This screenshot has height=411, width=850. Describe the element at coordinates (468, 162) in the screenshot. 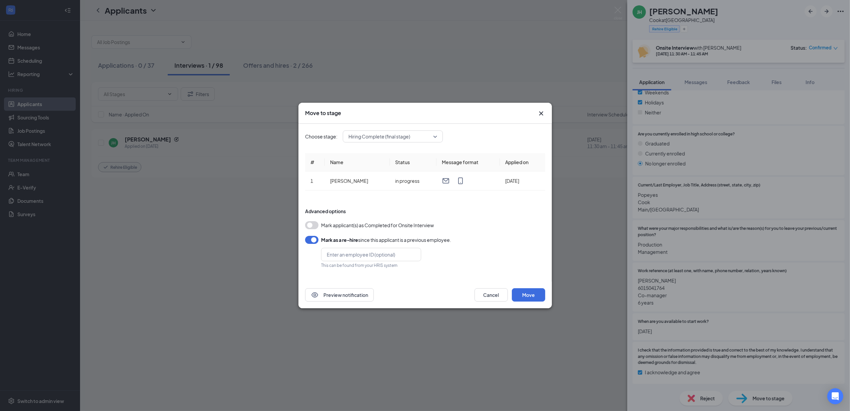

I see `th: Message format` at that location.